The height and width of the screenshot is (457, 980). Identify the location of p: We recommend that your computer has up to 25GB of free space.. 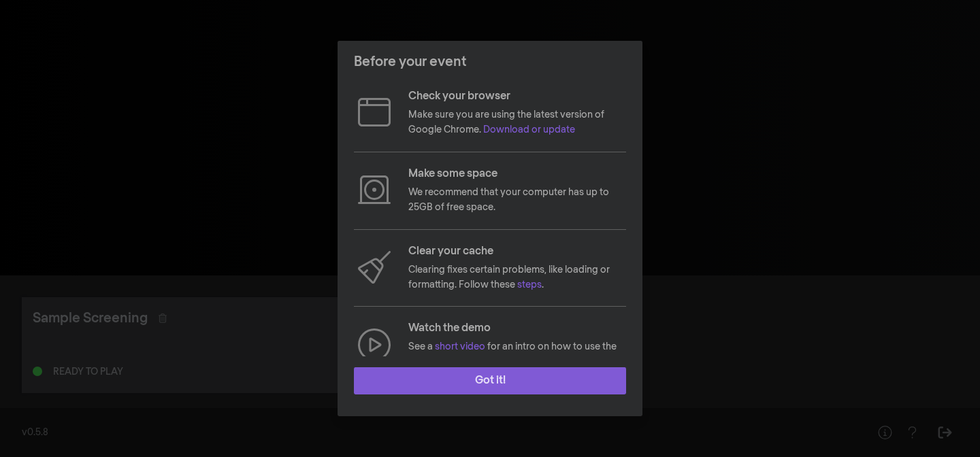
(517, 200).